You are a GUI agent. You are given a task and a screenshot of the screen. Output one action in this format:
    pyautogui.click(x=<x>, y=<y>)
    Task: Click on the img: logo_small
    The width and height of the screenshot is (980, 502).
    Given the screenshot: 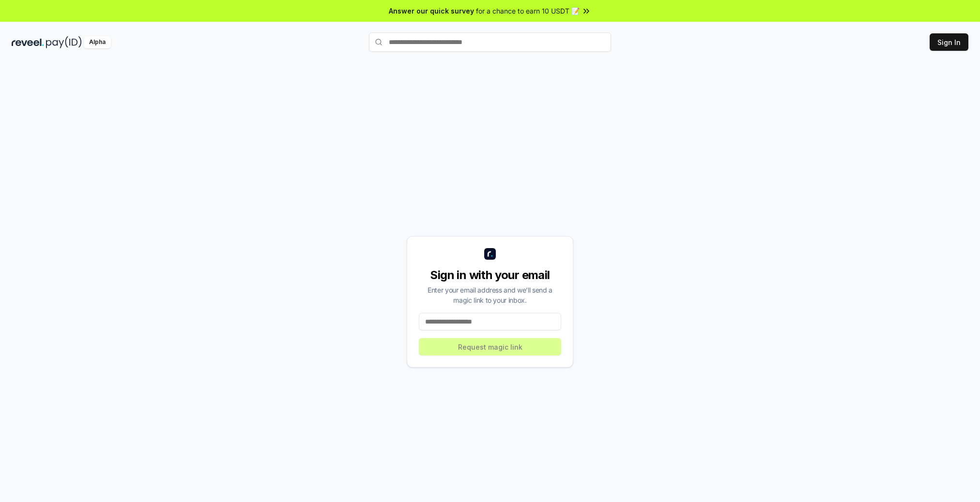 What is the action you would take?
    pyautogui.click(x=490, y=254)
    